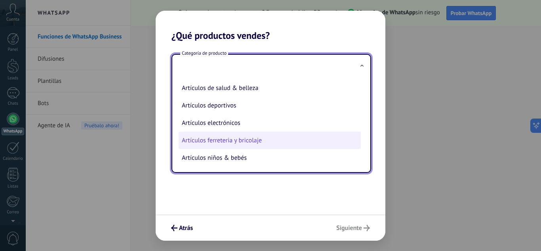 Image resolution: width=541 pixels, height=251 pixels. I want to click on li: Artículos ferreteria y bricolaje, so click(270, 140).